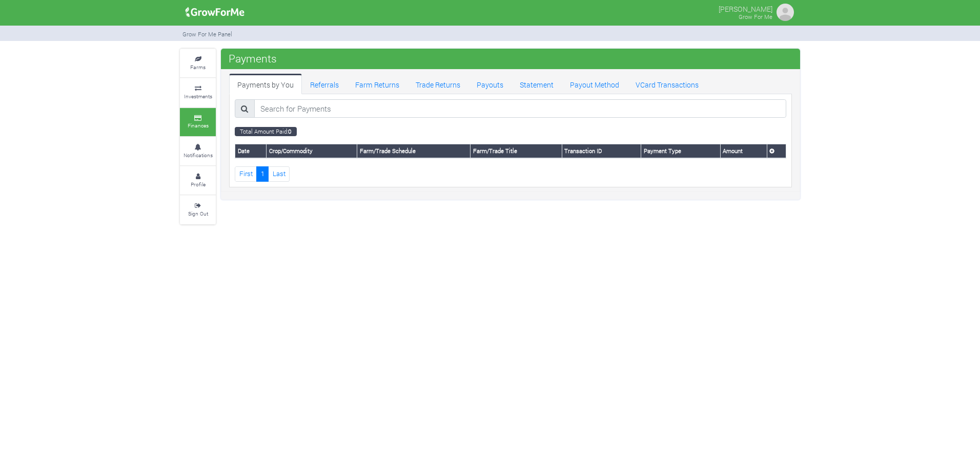 Image resolution: width=980 pixels, height=473 pixels. I want to click on th: Date, so click(251, 151).